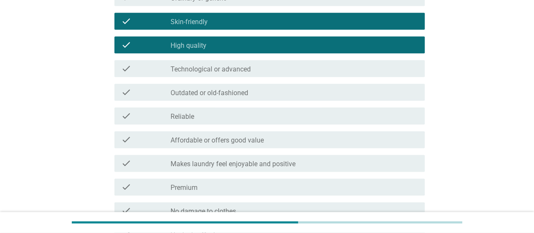 The width and height of the screenshot is (534, 233). What do you see at coordinates (233, 164) in the screenshot?
I see `label: Makes laundry feel enjoyable and positive` at bounding box center [233, 164].